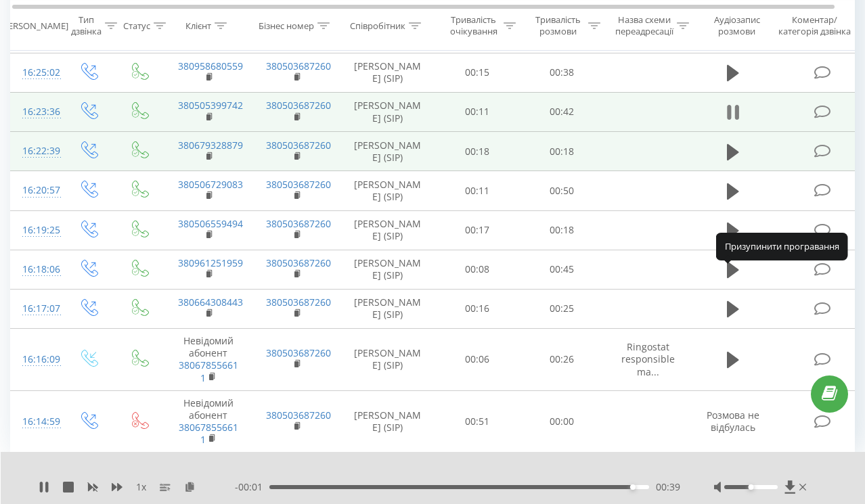 The image size is (865, 504). Describe the element at coordinates (36, 112) in the screenshot. I see `div: 16:23:36` at that location.